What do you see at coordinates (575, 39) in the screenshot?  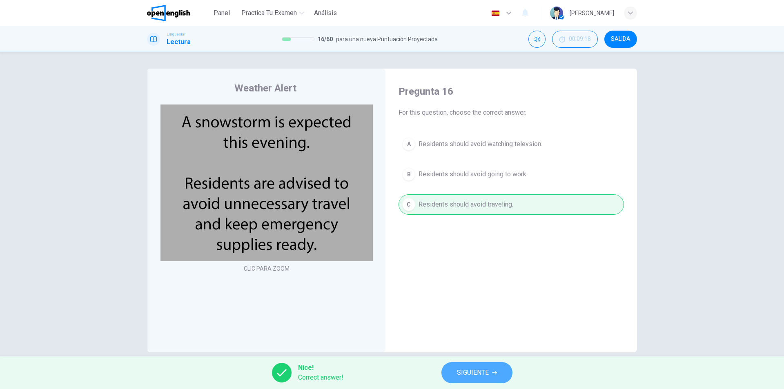 I see `div: Ocultar` at bounding box center [575, 39].